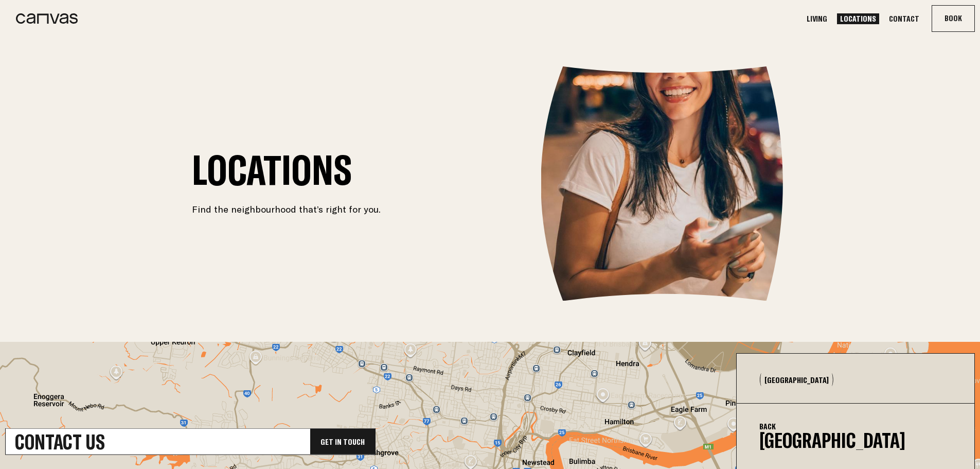 This screenshot has height=469, width=980. I want to click on h1: Locations, so click(286, 170).